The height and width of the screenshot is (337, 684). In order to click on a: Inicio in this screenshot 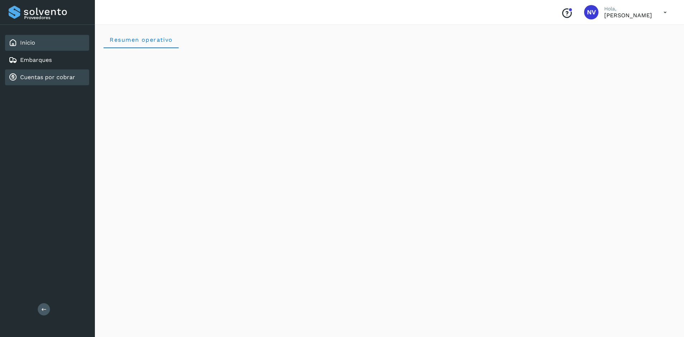, I will do `click(28, 42)`.